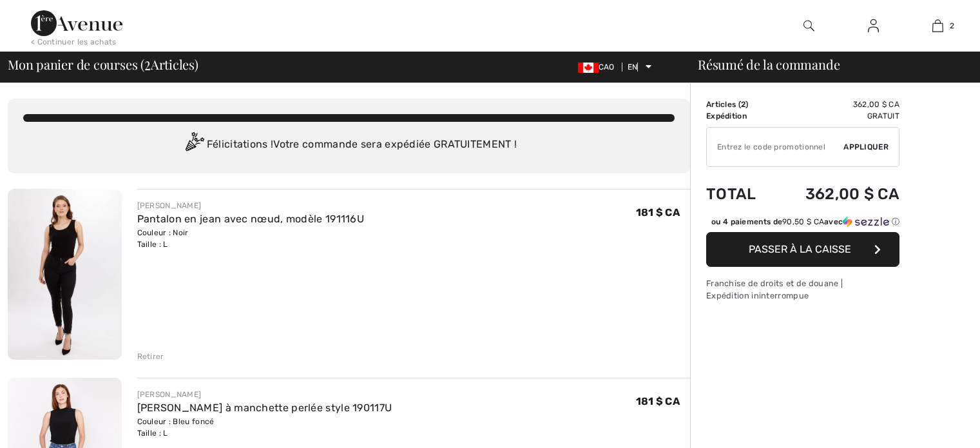 This screenshot has width=980, height=448. I want to click on font: Votre commande sera expédiée GRATUITEMENT !, so click(395, 144).